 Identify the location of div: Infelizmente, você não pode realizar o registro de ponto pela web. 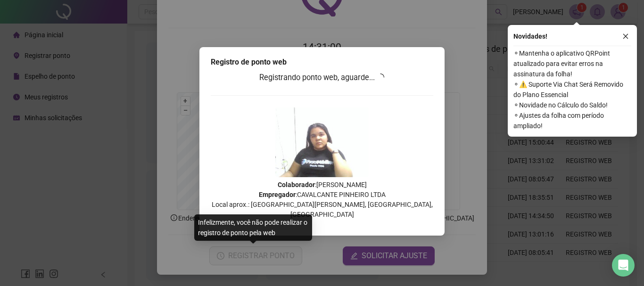
(253, 227).